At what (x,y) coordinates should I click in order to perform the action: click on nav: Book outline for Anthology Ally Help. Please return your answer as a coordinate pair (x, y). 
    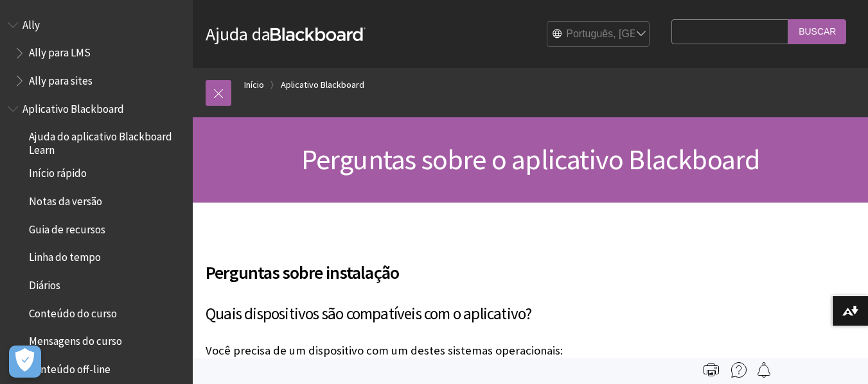
    Looking at the image, I should click on (96, 53).